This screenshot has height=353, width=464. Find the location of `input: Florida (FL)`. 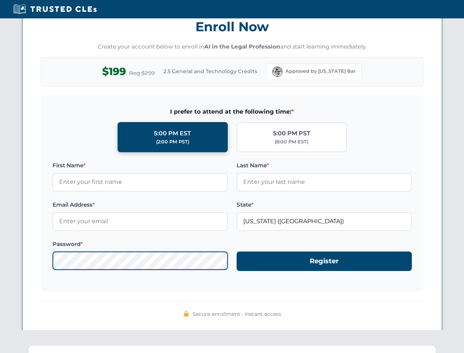

input: Florida (FL) is located at coordinates (324, 221).